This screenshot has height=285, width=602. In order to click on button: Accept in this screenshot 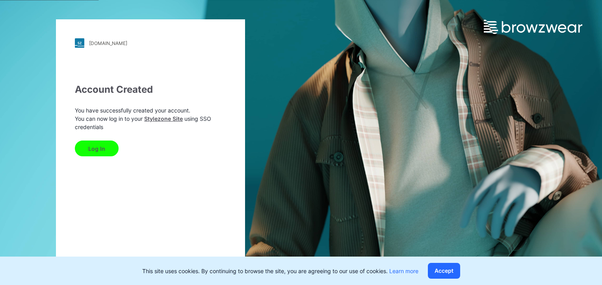, I will do `click(444, 270)`.